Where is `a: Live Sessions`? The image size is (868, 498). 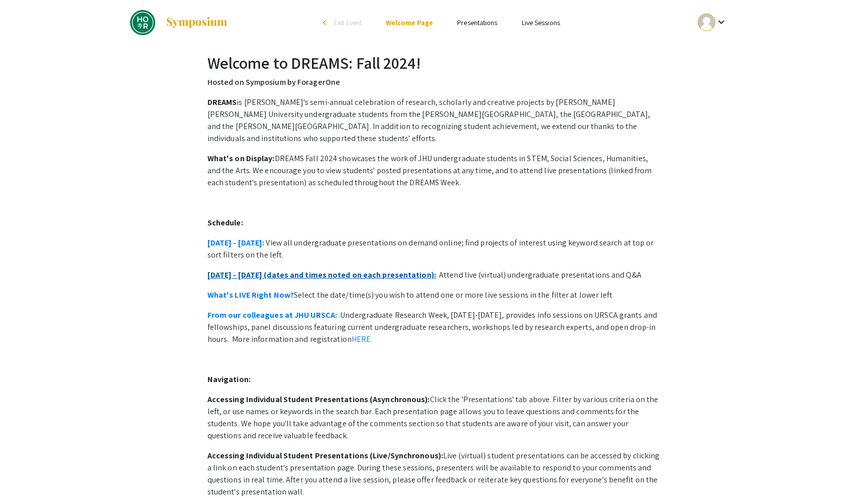 a: Live Sessions is located at coordinates (541, 23).